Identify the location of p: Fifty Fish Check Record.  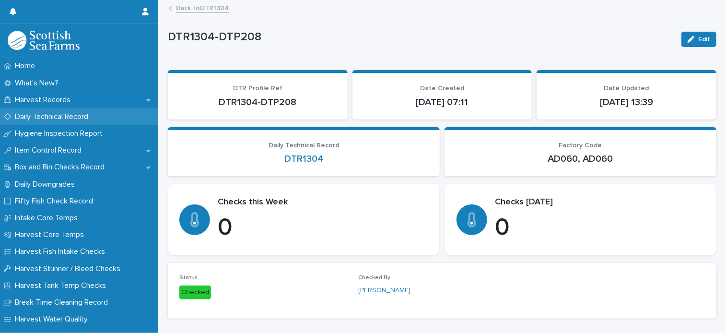
(56, 201).